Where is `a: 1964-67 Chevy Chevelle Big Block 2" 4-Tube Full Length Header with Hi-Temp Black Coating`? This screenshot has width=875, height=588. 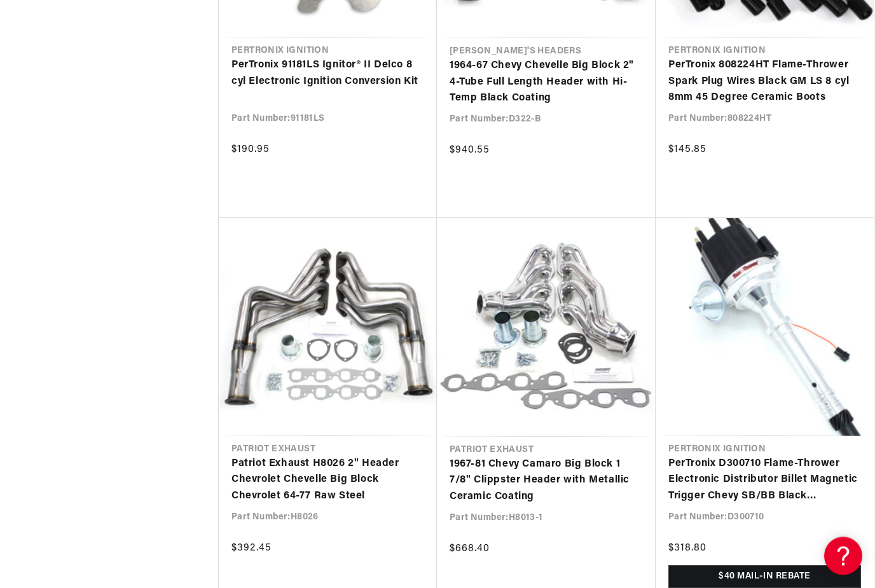
a: 1964-67 Chevy Chevelle Big Block 2" 4-Tube Full Length Header with Hi-Temp Black Coating is located at coordinates (546, 83).